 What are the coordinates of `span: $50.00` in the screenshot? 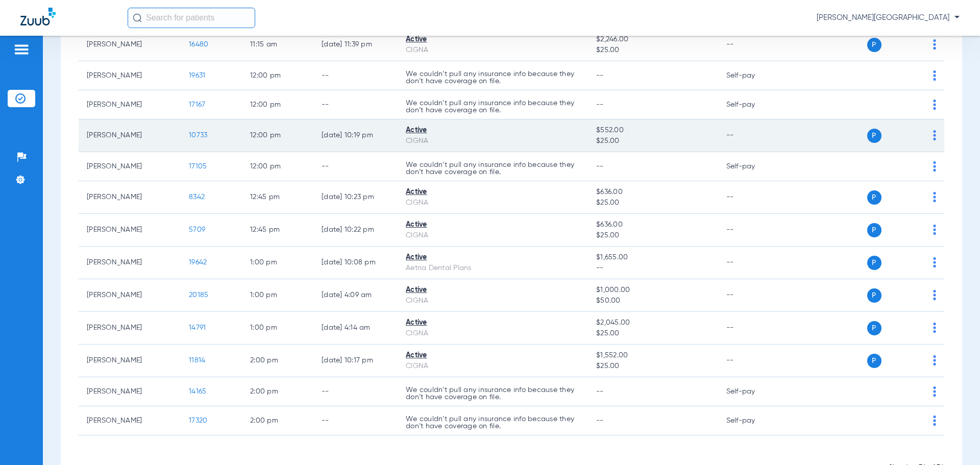 It's located at (653, 301).